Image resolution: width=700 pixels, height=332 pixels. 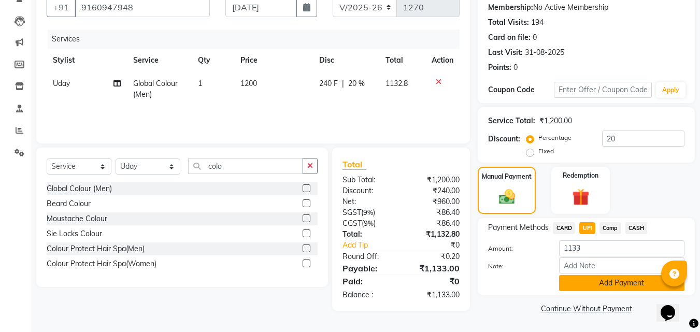 I want to click on div: ₹960.00, so click(x=434, y=201).